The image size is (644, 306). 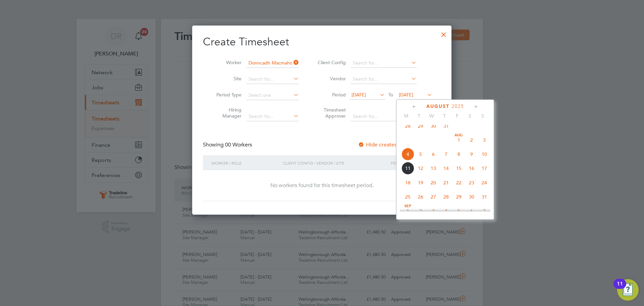 What do you see at coordinates (619, 288) in the screenshot?
I see `div: 11` at bounding box center [619, 288].